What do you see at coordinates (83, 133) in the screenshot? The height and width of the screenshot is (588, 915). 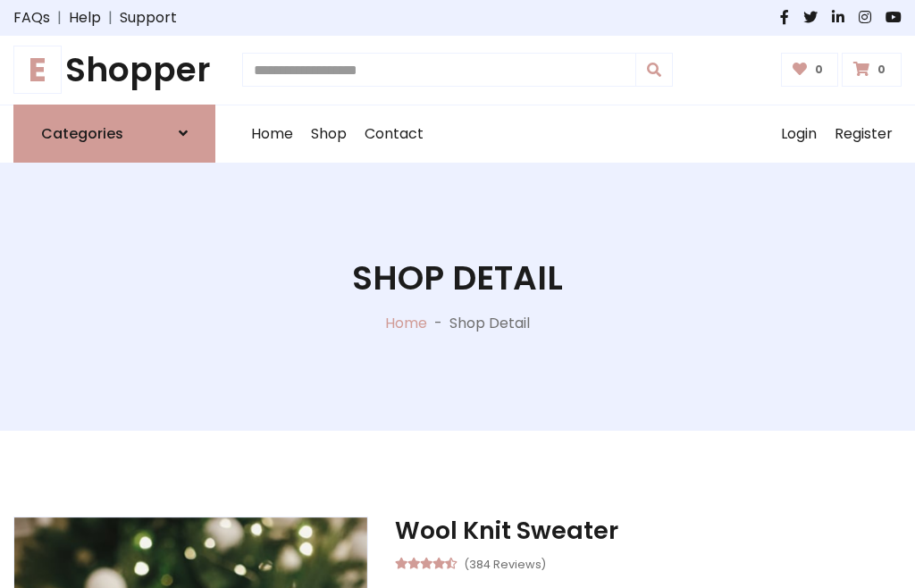 I see `h6: Categories` at bounding box center [83, 133].